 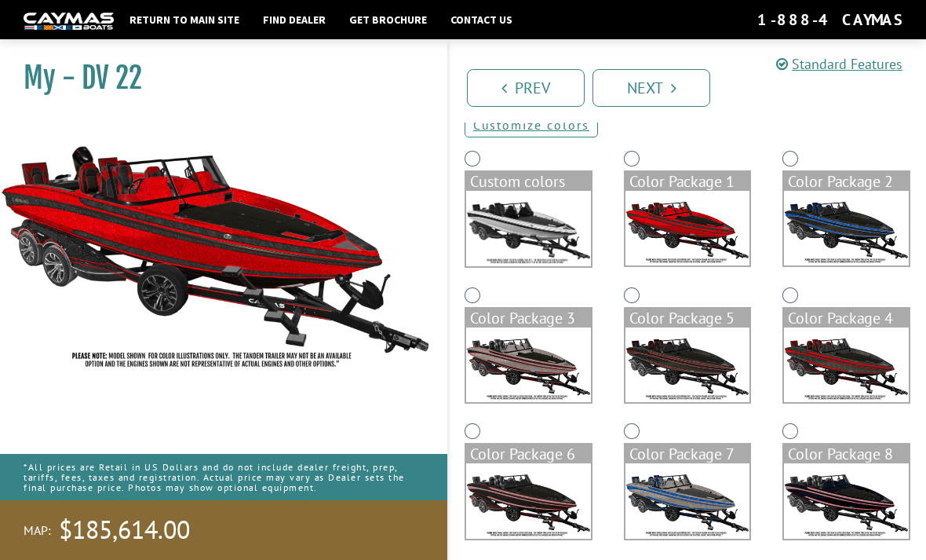 What do you see at coordinates (531, 125) in the screenshot?
I see `a: Customize colors` at bounding box center [531, 125].